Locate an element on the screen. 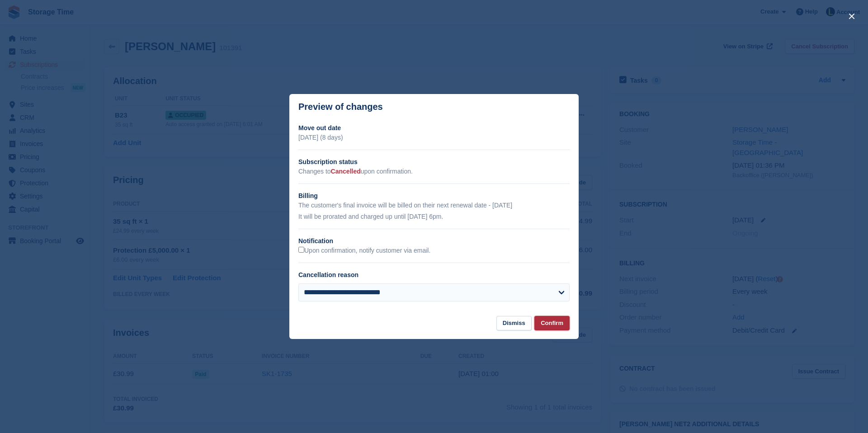 The height and width of the screenshot is (433, 868). h2: Billing is located at coordinates (434, 196).